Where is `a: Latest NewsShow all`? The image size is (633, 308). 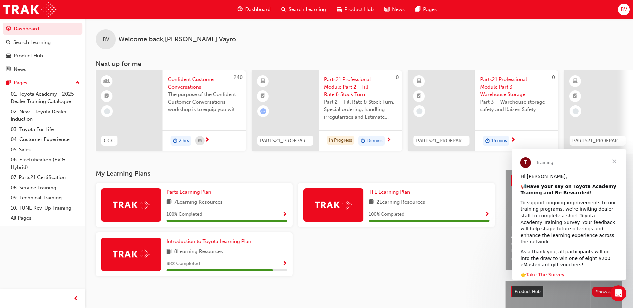 a: Latest NewsShow all is located at coordinates (564, 181).